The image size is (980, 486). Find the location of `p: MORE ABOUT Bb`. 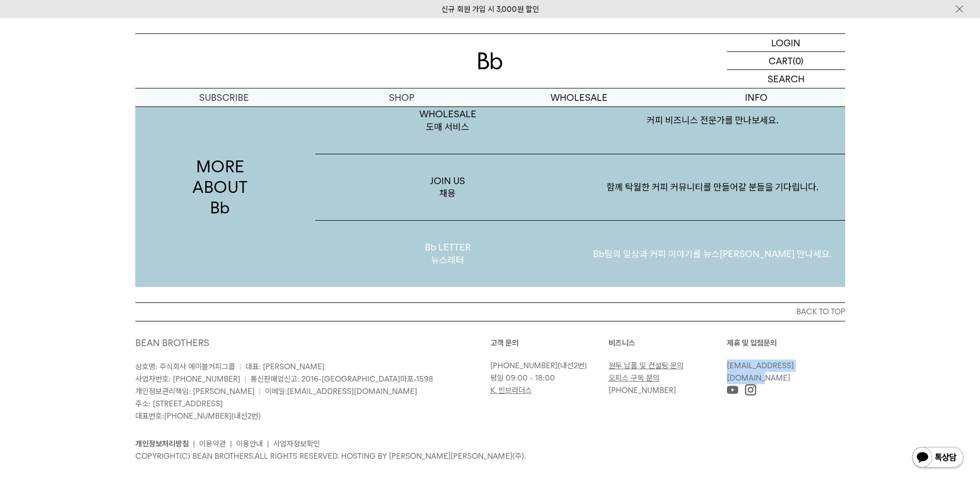

p: MORE ABOUT Bb is located at coordinates (220, 187).